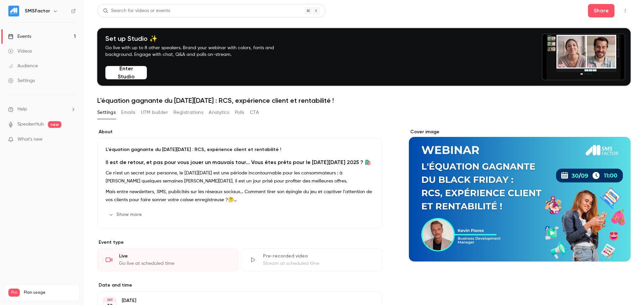 This screenshot has width=644, height=305. I want to click on div: Pre-recorded video, so click(318, 256).